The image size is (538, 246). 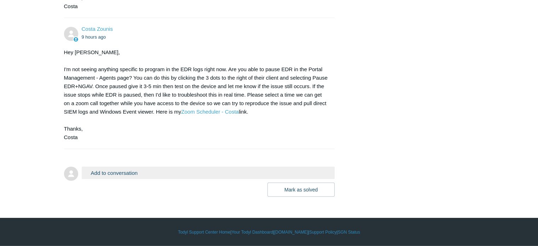 What do you see at coordinates (252, 232) in the screenshot?
I see `a: Your Todyl Dashboard` at bounding box center [252, 232].